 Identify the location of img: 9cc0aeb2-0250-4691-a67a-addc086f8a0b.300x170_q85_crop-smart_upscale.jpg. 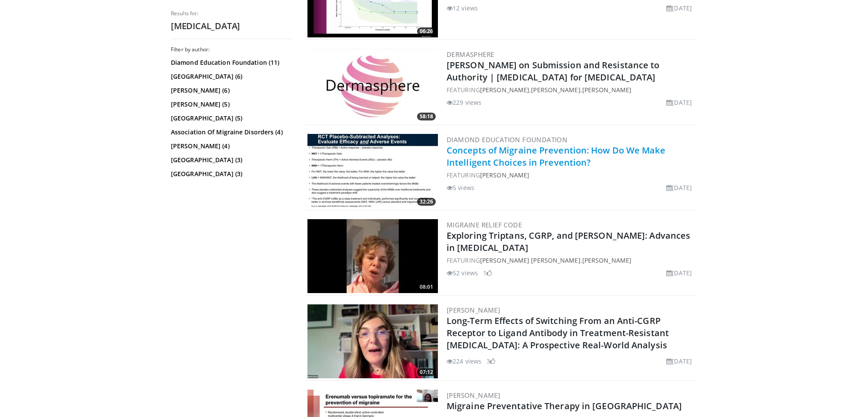
(373, 342).